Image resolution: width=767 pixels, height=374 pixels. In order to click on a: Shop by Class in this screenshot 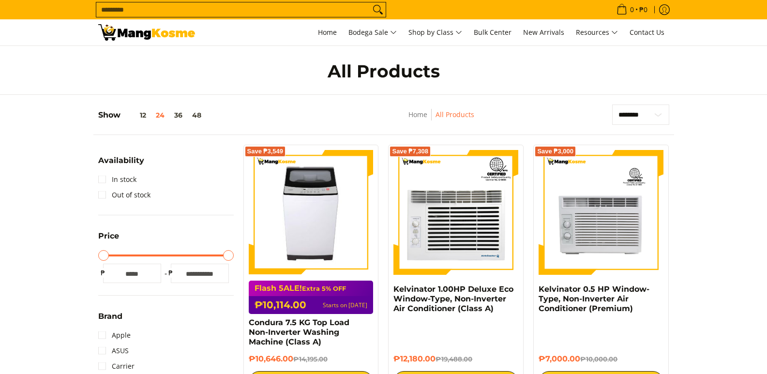, I will do `click(435, 32)`.